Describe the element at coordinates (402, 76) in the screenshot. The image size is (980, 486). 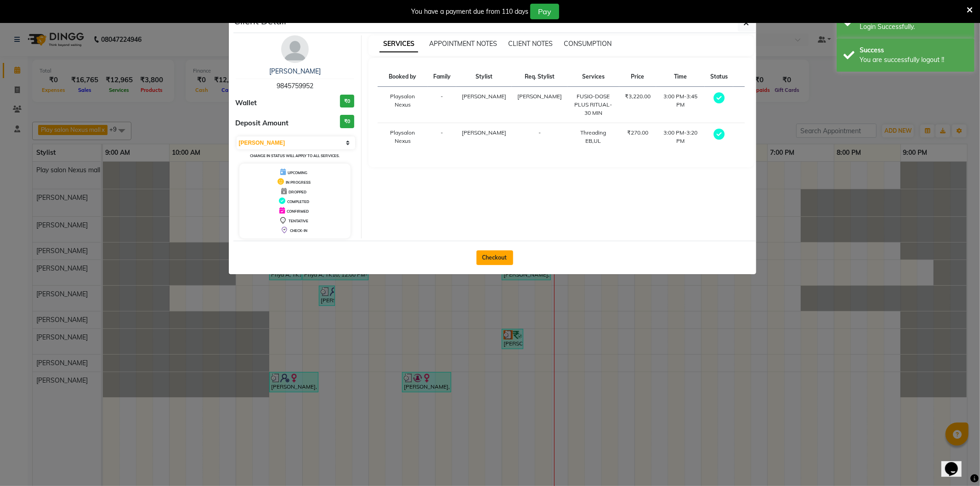
I see `th: Booked by` at that location.